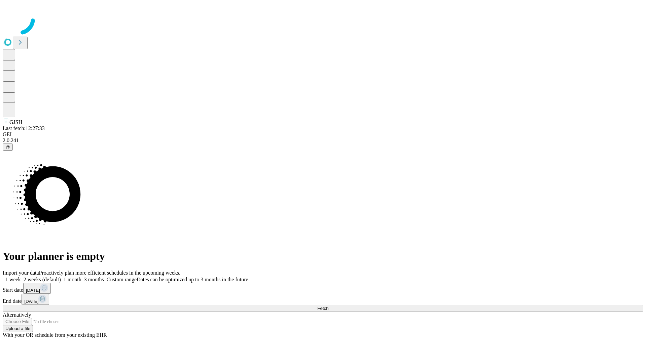 The width and height of the screenshot is (646, 363). I want to click on span: Last fetch: 12:27:33, so click(24, 128).